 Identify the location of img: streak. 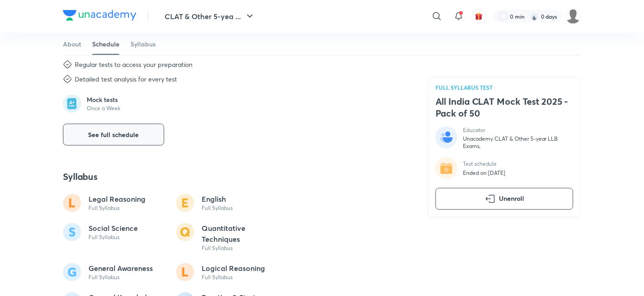
(534, 16).